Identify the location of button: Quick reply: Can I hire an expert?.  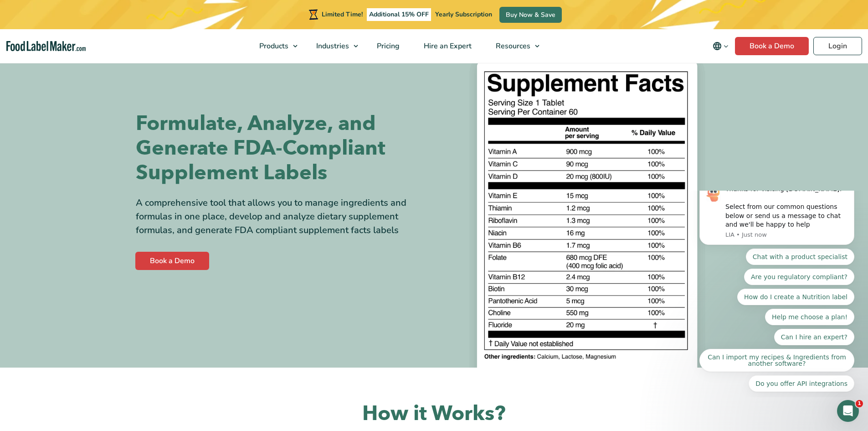
(129, 146).